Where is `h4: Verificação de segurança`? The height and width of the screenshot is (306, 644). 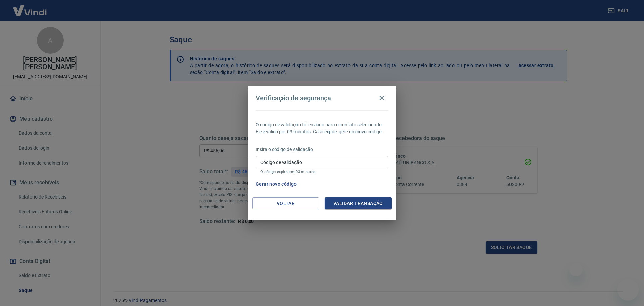 h4: Verificação de segurança is located at coordinates (293, 98).